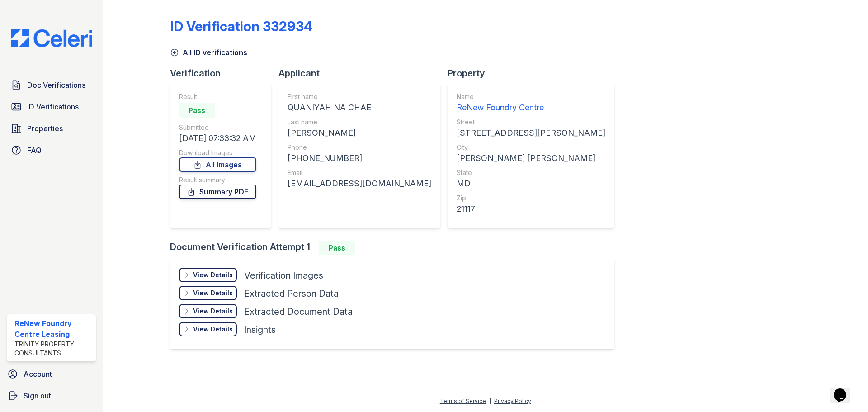 This screenshot has width=868, height=412. Describe the element at coordinates (531, 209) in the screenshot. I see `div: 21117` at that location.